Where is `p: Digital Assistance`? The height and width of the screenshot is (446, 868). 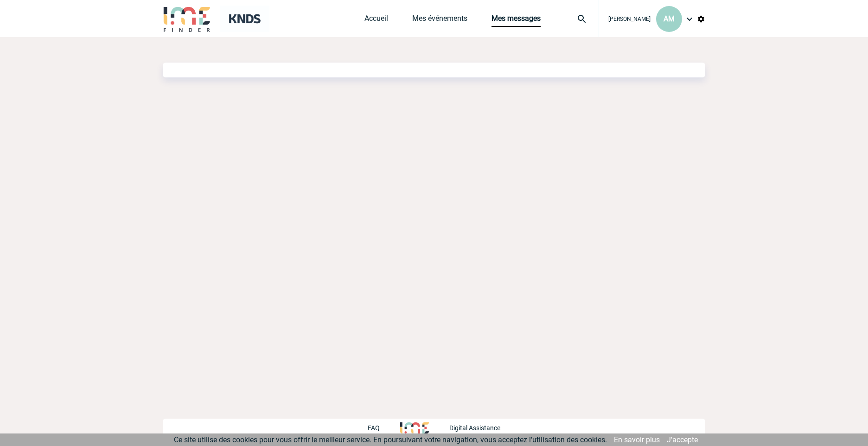
p: Digital Assistance is located at coordinates (475, 428).